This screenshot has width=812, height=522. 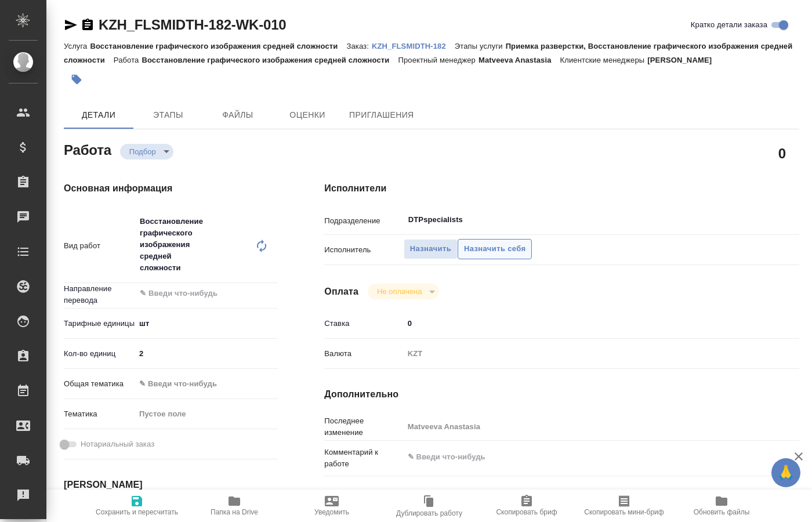 What do you see at coordinates (413, 46) in the screenshot?
I see `a: KZH_FLSMIDTH-182` at bounding box center [413, 46].